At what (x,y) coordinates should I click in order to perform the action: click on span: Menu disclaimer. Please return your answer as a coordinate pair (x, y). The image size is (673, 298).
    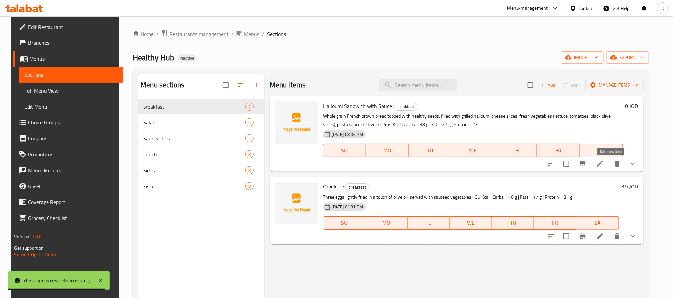
    Looking at the image, I should click on (73, 170).